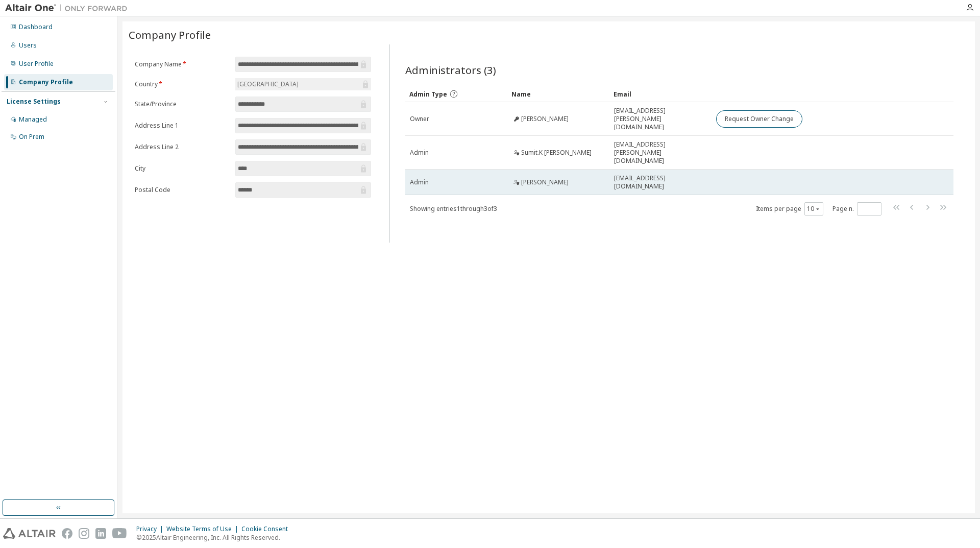  What do you see at coordinates (182, 84) in the screenshot?
I see `label: Country` at bounding box center [182, 84].